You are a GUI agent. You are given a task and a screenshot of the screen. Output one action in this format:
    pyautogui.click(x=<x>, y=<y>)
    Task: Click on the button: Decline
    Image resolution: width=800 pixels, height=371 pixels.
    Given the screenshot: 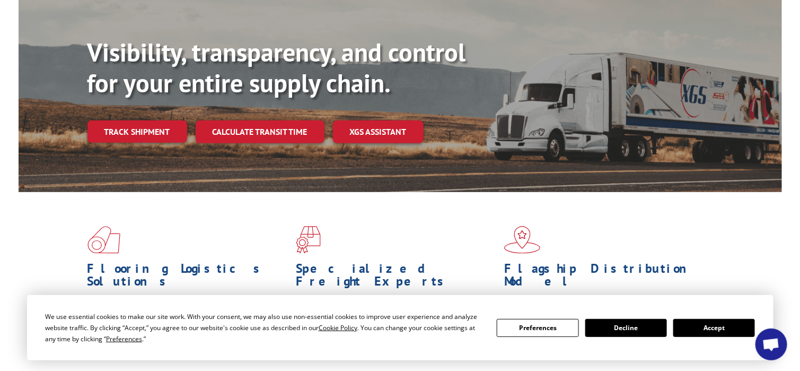 What is the action you would take?
    pyautogui.click(x=627, y=328)
    